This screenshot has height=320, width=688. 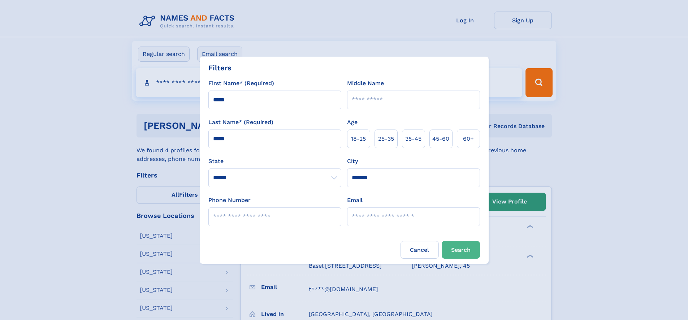 I want to click on label: State, so click(x=275, y=161).